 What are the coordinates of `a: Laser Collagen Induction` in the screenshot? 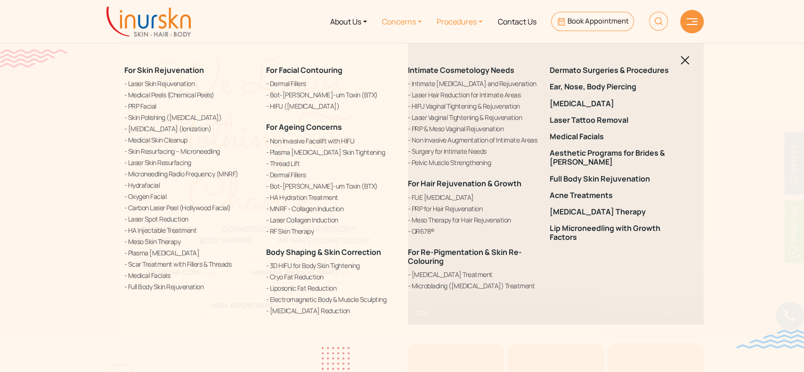 It's located at (331, 219).